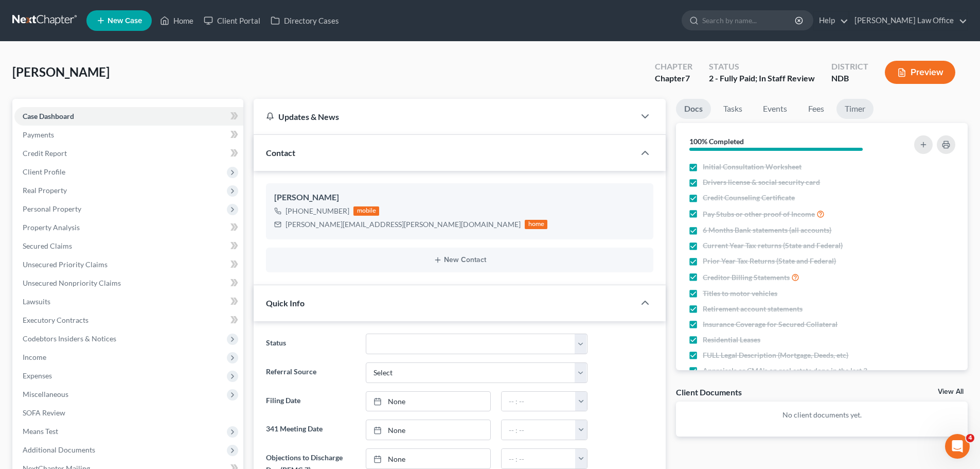  I want to click on span: Codebtors Insiders & Notices, so click(70, 338).